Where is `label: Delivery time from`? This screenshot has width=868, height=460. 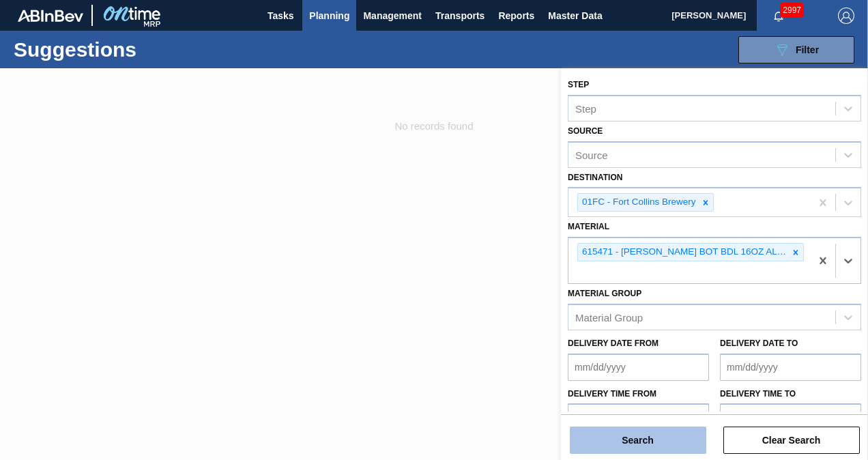 label: Delivery time from is located at coordinates (638, 394).